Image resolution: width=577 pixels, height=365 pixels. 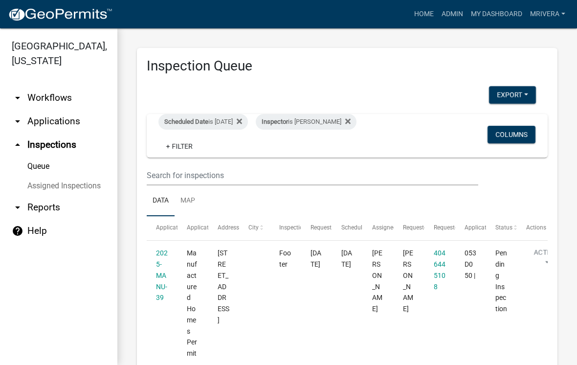 What do you see at coordinates (425, 227) in the screenshot?
I see `span: Requestor Name` at bounding box center [425, 227].